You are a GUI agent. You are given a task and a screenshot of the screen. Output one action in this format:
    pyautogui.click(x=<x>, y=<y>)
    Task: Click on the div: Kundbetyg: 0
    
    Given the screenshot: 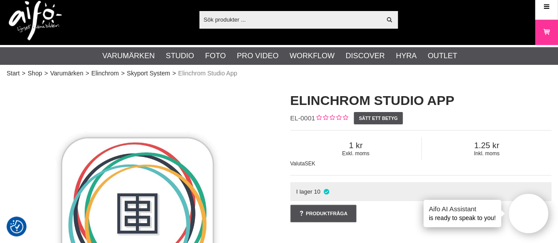 What is the action you would take?
    pyautogui.click(x=331, y=118)
    